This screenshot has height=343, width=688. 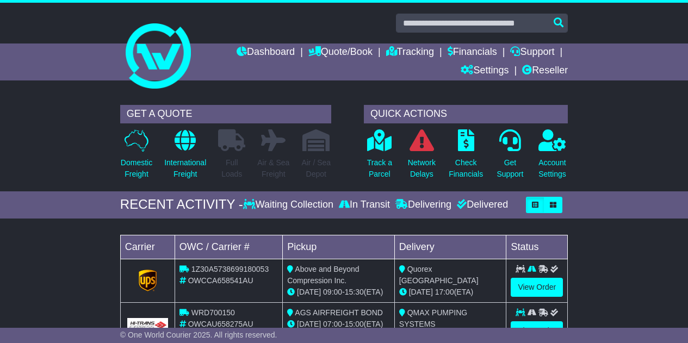 I want to click on a: Tracking, so click(x=410, y=53).